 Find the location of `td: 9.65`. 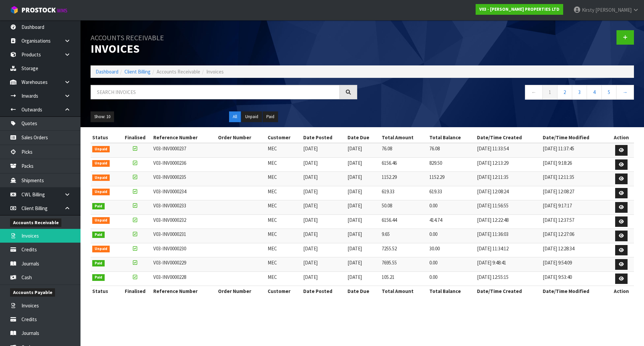

td: 9.65 is located at coordinates (404, 236).